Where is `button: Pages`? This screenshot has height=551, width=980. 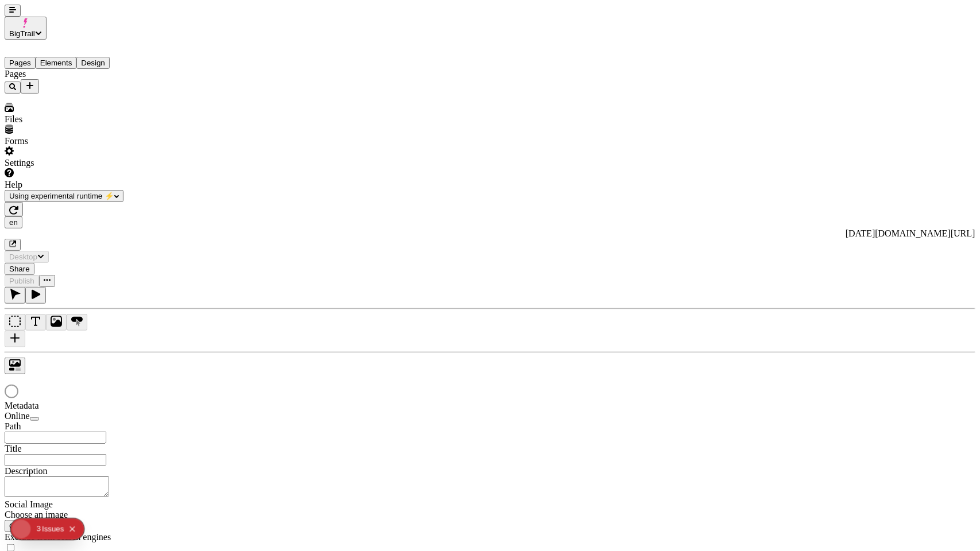
button: Pages is located at coordinates (20, 62).